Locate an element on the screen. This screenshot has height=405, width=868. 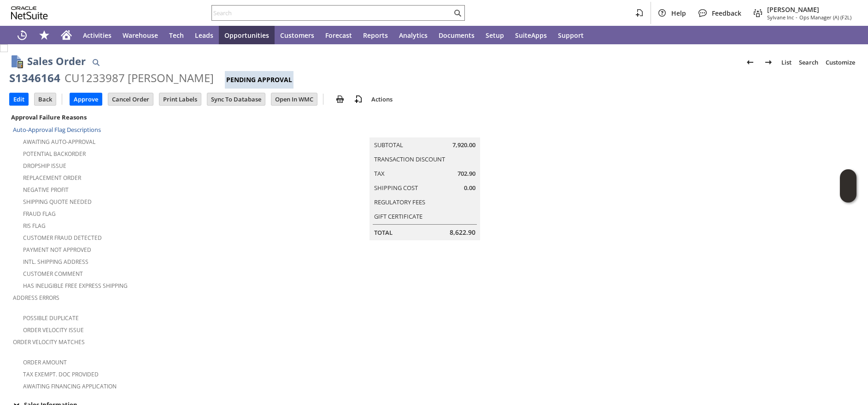
span: Leads is located at coordinates (204, 35).